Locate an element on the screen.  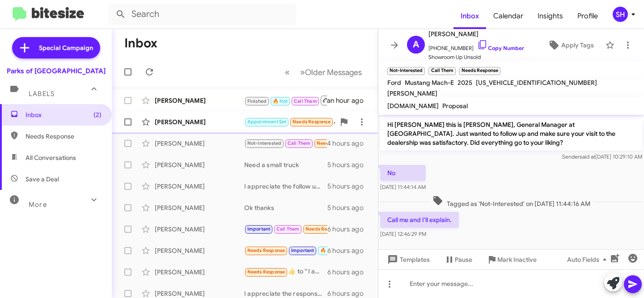
span: Showroom Up Unsold is located at coordinates (476, 57).